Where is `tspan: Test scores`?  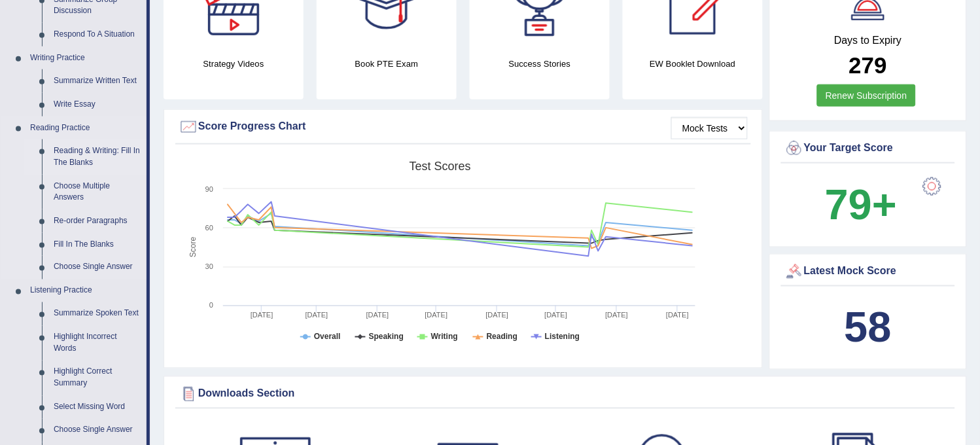 tspan: Test scores is located at coordinates (440, 166).